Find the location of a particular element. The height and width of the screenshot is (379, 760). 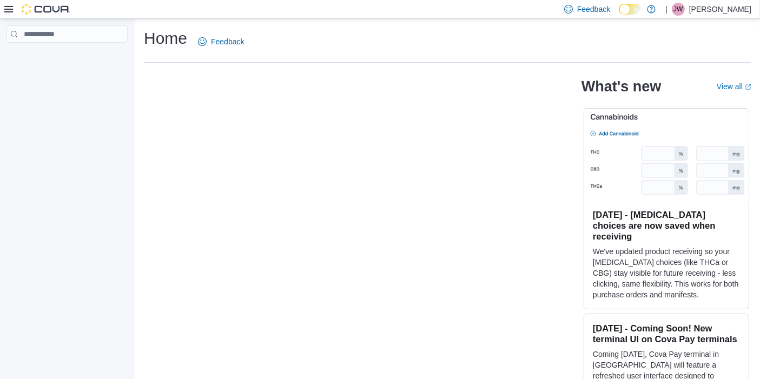

h1: Home is located at coordinates (166, 38).